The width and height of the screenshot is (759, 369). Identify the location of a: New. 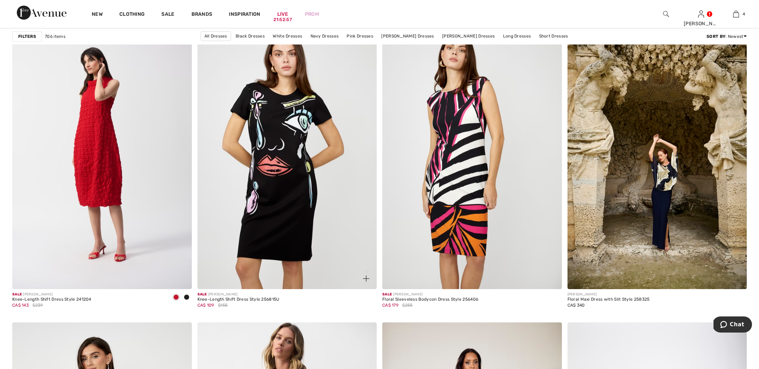
(97, 15).